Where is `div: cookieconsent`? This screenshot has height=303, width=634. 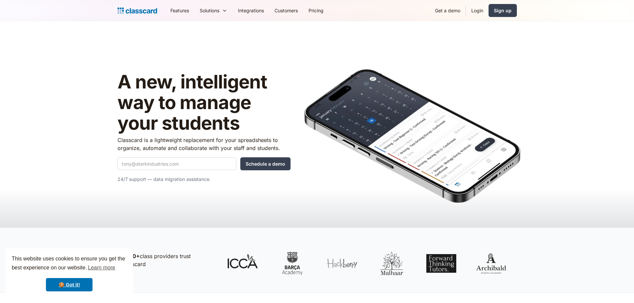 div: cookieconsent is located at coordinates (69, 273).